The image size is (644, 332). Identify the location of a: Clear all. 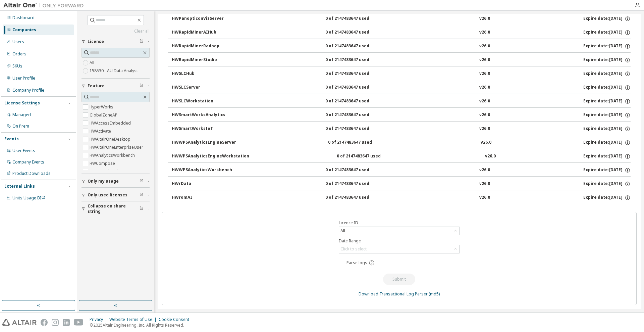
(116, 31).